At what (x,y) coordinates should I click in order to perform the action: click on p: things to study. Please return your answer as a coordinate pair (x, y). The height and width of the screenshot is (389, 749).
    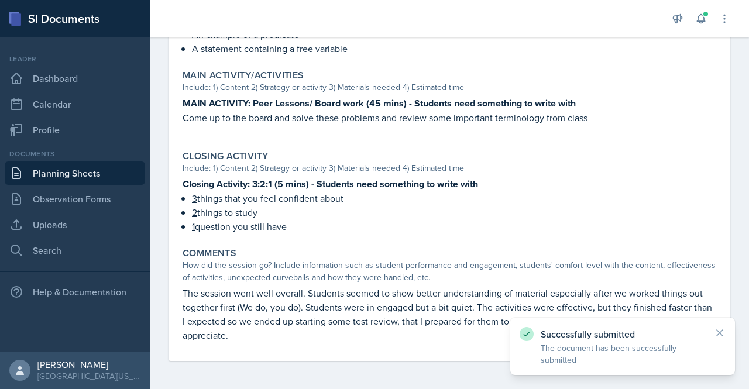
    Looking at the image, I should click on (454, 212).